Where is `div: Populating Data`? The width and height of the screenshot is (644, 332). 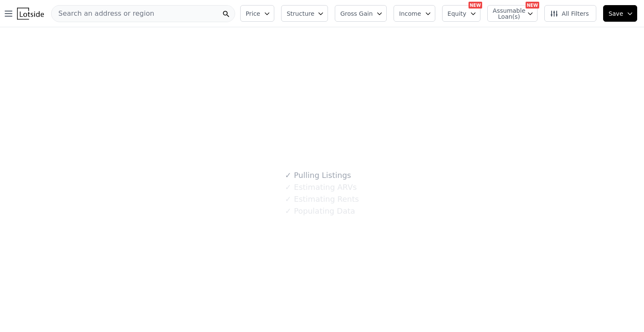 div: Populating Data is located at coordinates (320, 211).